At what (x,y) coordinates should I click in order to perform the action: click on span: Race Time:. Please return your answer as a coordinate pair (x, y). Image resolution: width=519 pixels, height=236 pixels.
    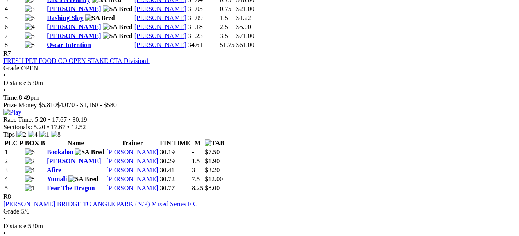
    Looking at the image, I should click on (18, 120).